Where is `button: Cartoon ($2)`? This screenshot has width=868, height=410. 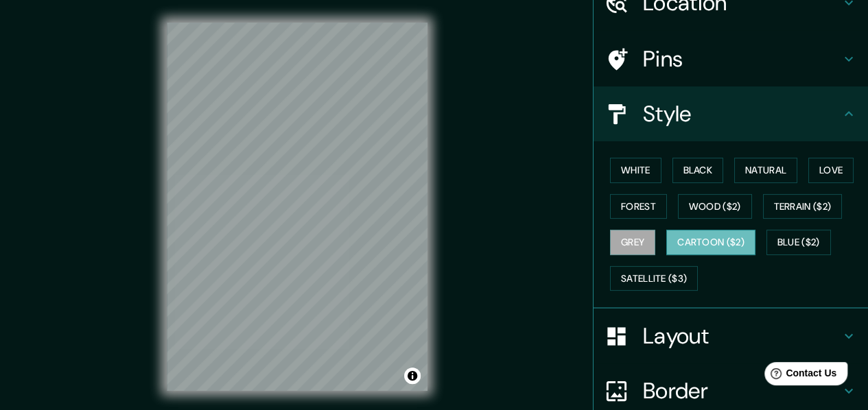
button: Cartoon ($2) is located at coordinates (711, 242).